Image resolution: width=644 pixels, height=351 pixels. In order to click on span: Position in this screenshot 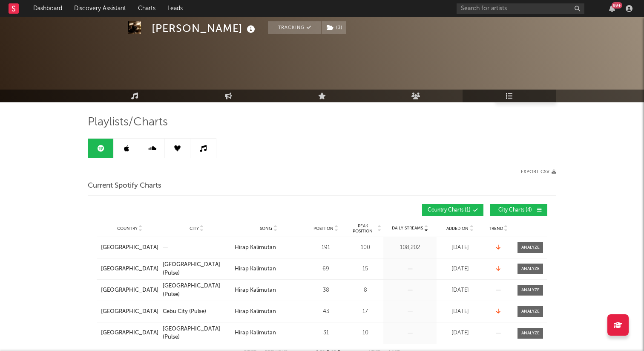, I will do `click(323, 228)`.